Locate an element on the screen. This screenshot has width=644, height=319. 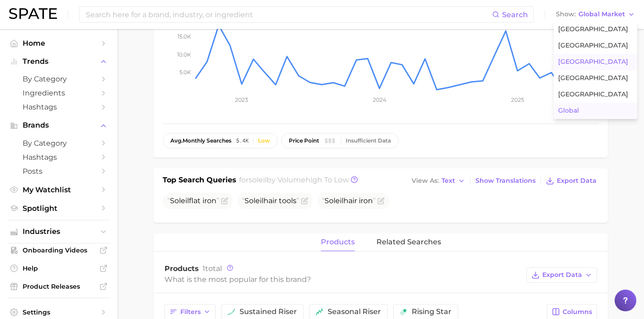
tspan: 2023 is located at coordinates (242, 99).